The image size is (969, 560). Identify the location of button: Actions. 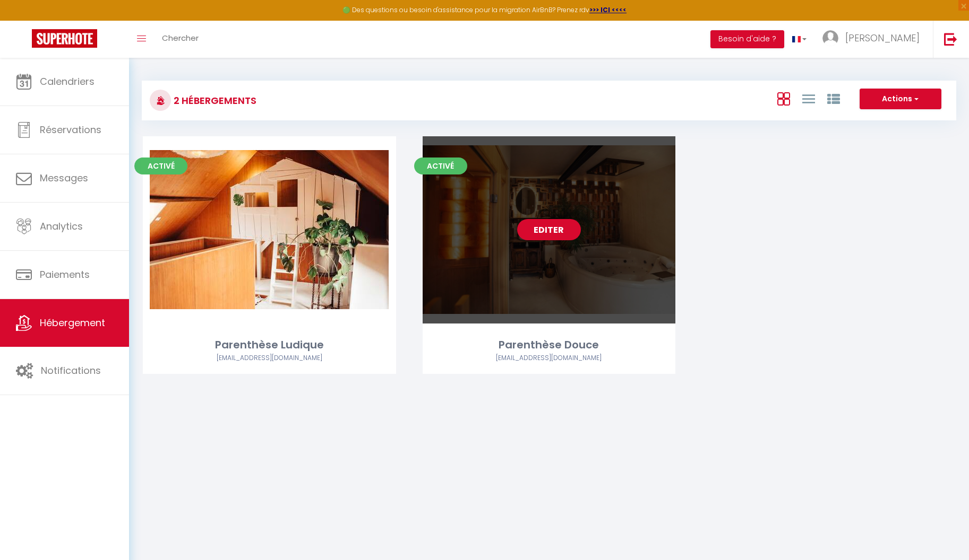
(900, 99).